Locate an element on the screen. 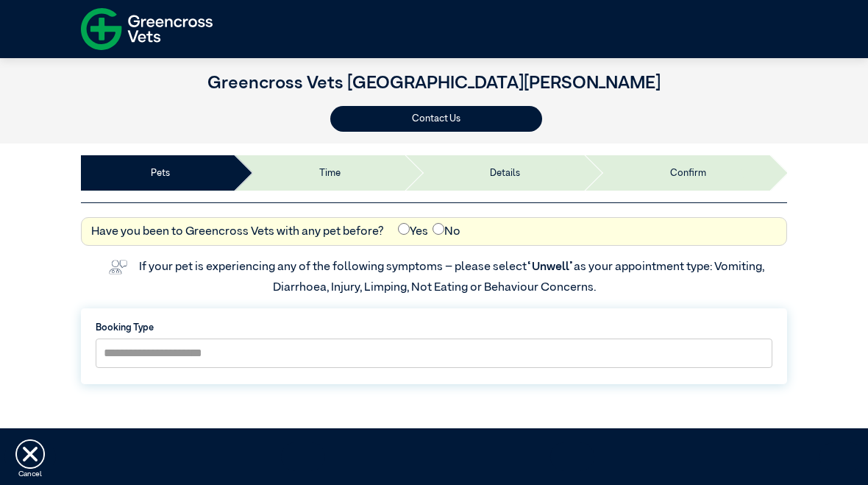  label: If your pet is experiencing any of the following symptoms – please select as your appointment typ... is located at coordinates (452, 277).